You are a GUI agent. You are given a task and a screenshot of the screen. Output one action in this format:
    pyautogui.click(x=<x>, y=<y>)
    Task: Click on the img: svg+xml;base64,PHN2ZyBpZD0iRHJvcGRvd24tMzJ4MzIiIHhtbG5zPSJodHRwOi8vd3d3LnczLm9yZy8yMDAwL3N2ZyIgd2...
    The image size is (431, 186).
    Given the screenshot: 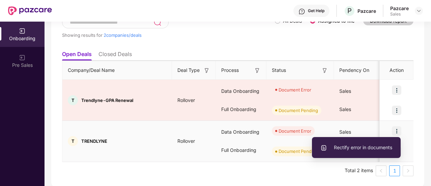 What is the action you would take?
    pyautogui.click(x=419, y=11)
    